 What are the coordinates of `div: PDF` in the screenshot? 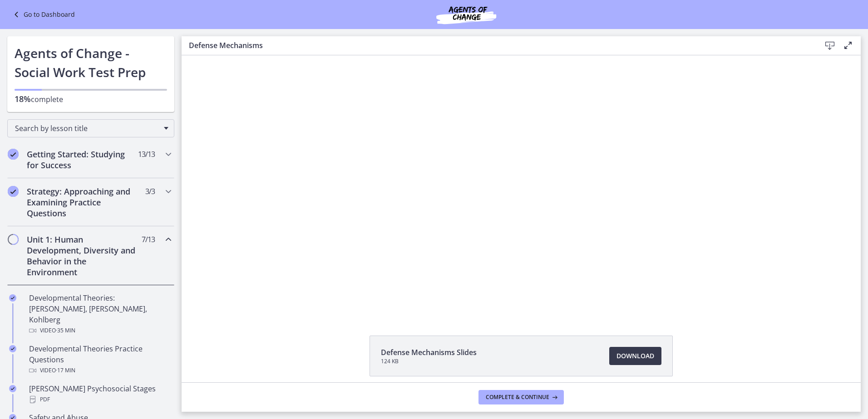 It's located at (100, 400).